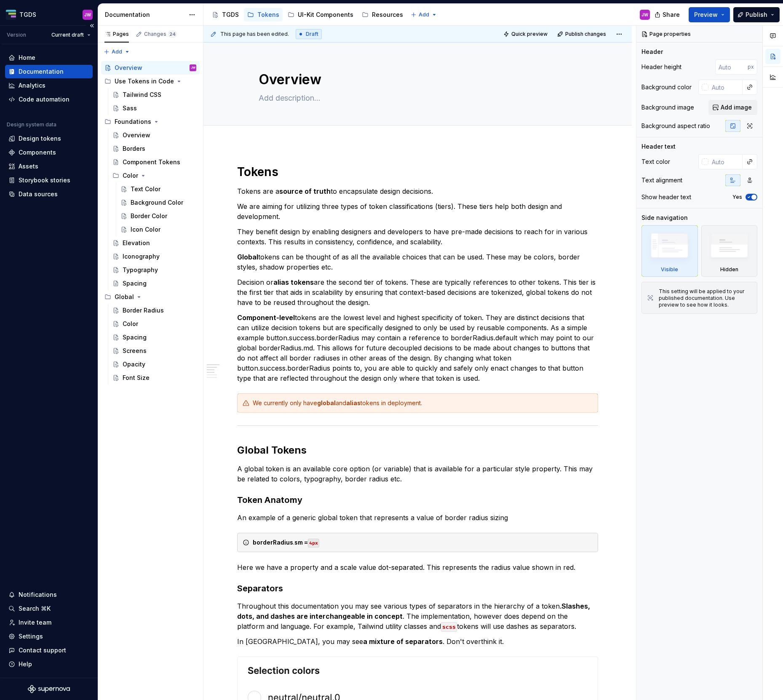 The image size is (783, 700). I want to click on button: Publish changes, so click(582, 34).